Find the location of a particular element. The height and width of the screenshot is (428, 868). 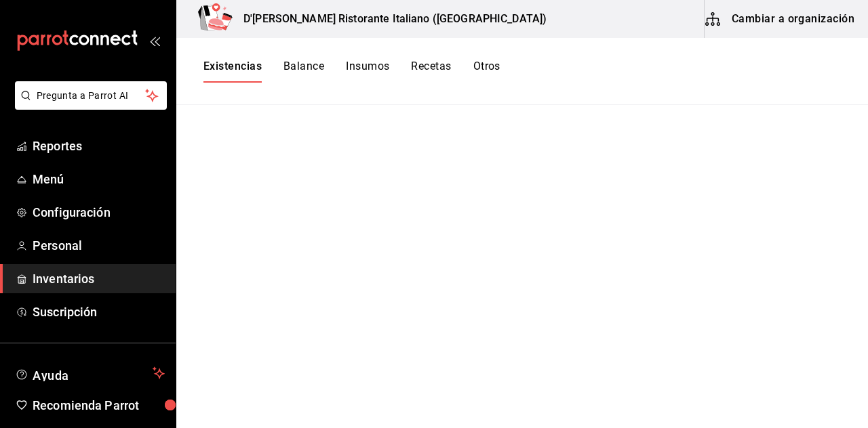

span: Configuración is located at coordinates (98, 212).